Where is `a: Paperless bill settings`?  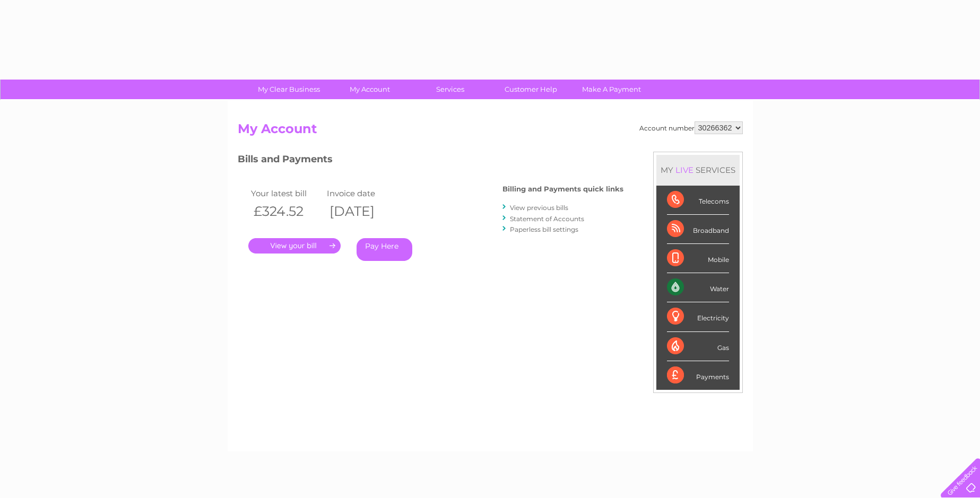 a: Paperless bill settings is located at coordinates (544, 229).